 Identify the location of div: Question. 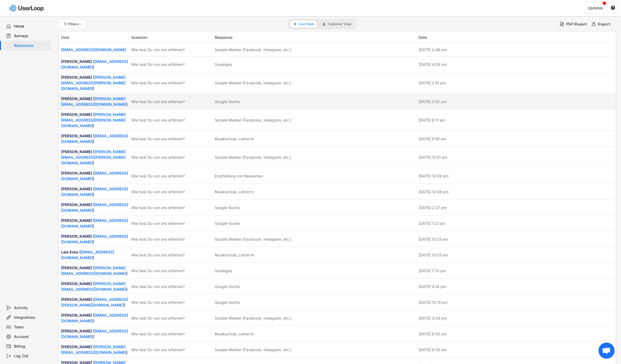
(172, 37).